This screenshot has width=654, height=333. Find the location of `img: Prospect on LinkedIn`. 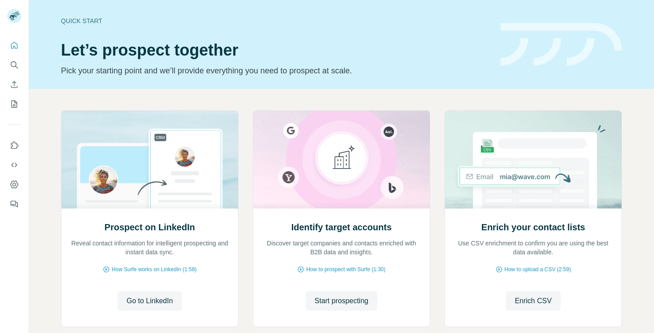

img: Prospect on LinkedIn is located at coordinates (149, 160).